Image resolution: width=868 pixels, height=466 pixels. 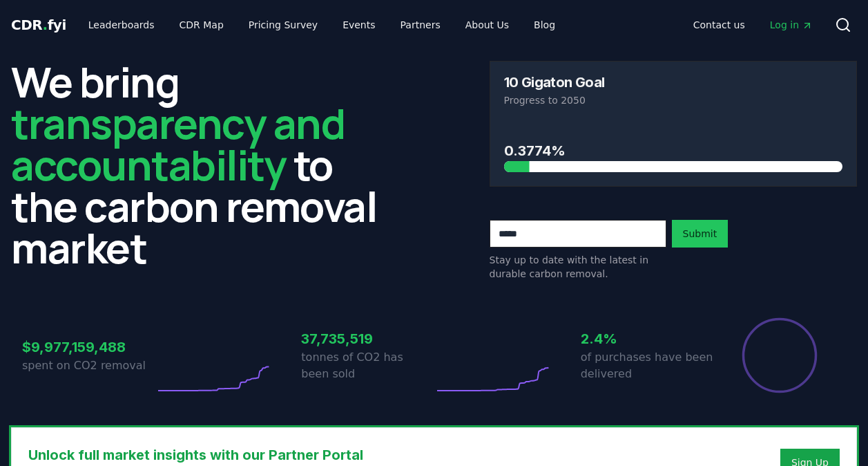 What do you see at coordinates (39, 25) in the screenshot?
I see `span: CDR fyi` at bounding box center [39, 25].